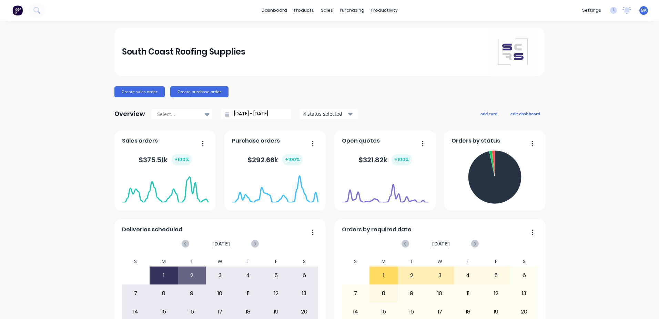 The width and height of the screenshot is (659, 319). I want to click on div: South Coast Roofing Supplies, so click(184, 52).